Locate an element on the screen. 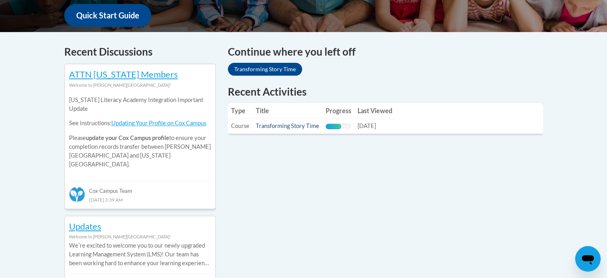 This screenshot has height=278, width=607. th: Title is located at coordinates (288, 111).